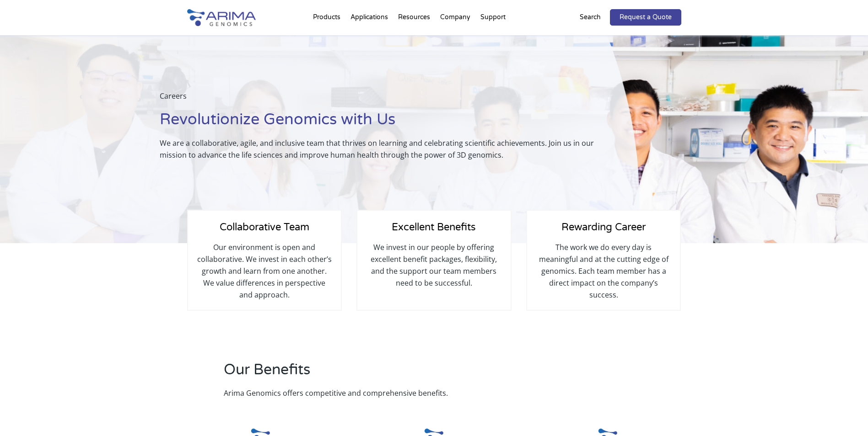 This screenshot has width=868, height=436. I want to click on span: Rewarding Career, so click(603, 228).